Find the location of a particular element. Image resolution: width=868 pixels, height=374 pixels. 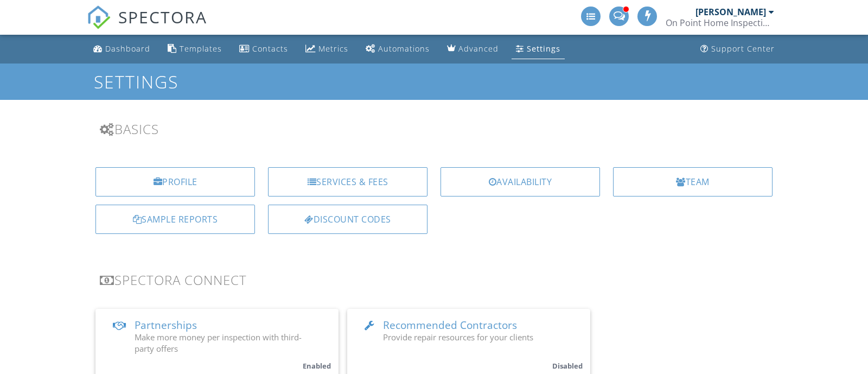

a: Settings is located at coordinates (538, 49).